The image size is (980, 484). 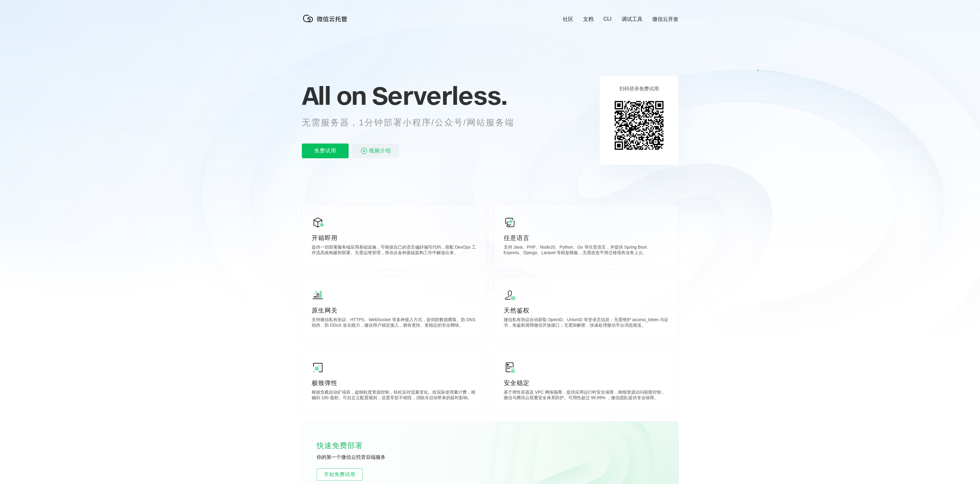 What do you see at coordinates (414, 123) in the screenshot?
I see `p: 无需服务器，1分钟部署小程序/公众号/网站服务端` at bounding box center [414, 123].